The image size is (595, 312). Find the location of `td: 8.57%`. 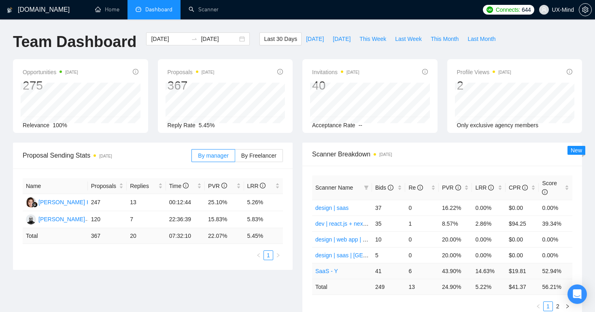

td: 8.57% is located at coordinates (455, 223).